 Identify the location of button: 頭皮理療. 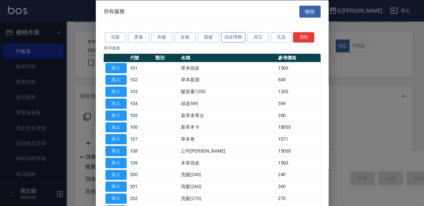
(233, 37).